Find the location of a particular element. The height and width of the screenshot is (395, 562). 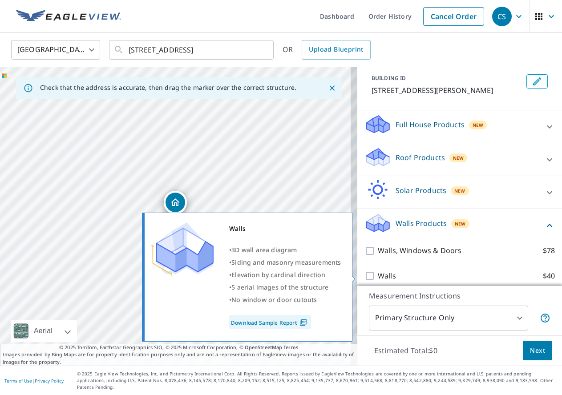

p: $78 is located at coordinates (549, 251).